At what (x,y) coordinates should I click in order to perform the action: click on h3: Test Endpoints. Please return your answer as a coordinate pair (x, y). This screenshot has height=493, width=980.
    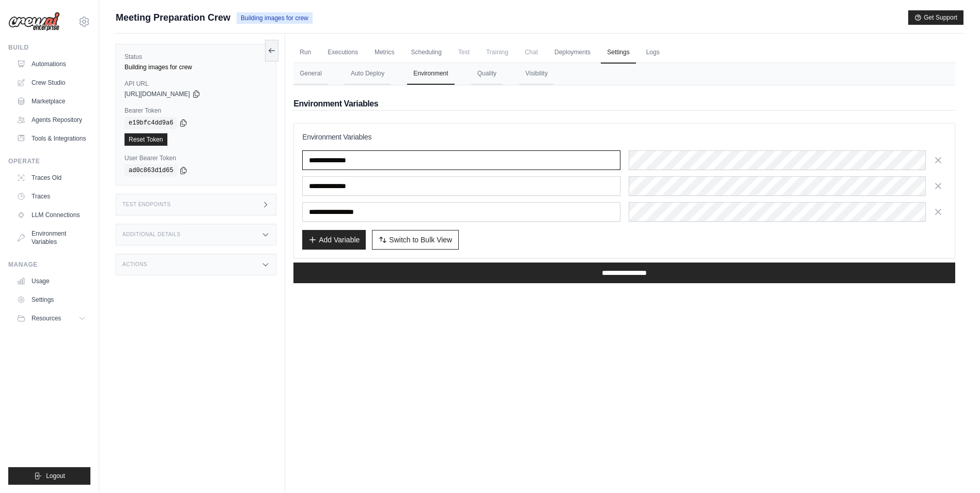
    Looking at the image, I should click on (147, 204).